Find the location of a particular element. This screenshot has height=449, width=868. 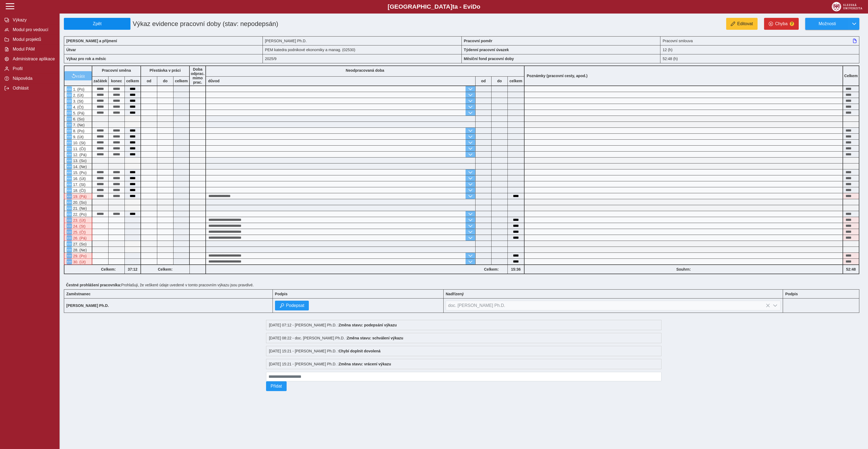

span: 9. (Út) is located at coordinates (78, 137).